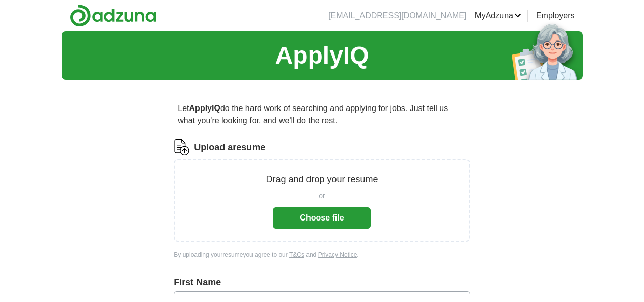 The width and height of the screenshot is (644, 302). What do you see at coordinates (321, 255) in the screenshot?
I see `div: By uploading your resume you agree to our and .` at bounding box center [321, 255].